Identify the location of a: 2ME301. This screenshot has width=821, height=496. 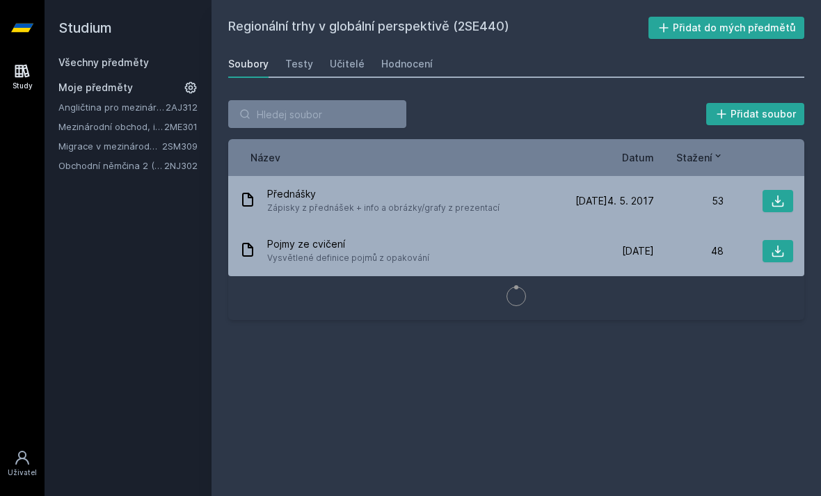
(181, 127).